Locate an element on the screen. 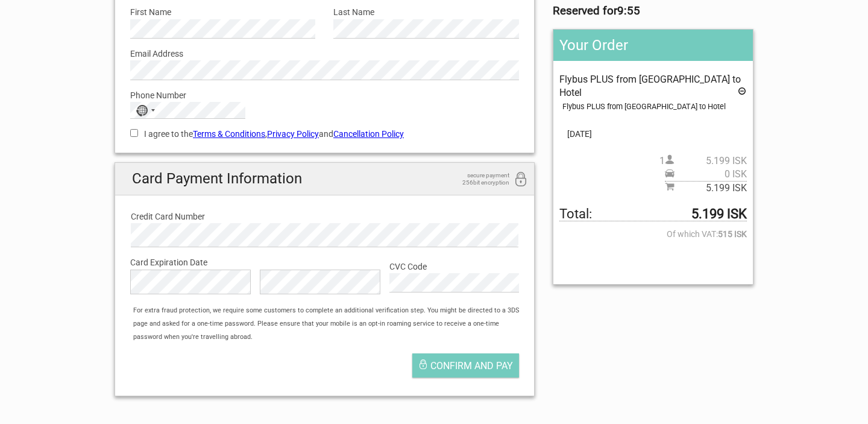  p: We're away right now. Please check back later! is located at coordinates (76, 26).